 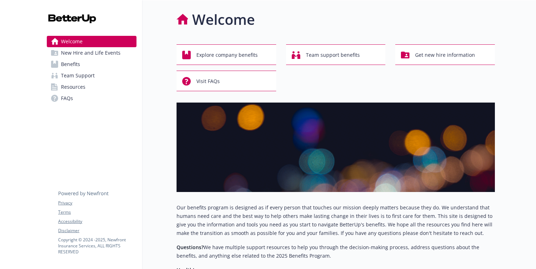 What do you see at coordinates (223, 20) in the screenshot?
I see `h1: Welcome` at bounding box center [223, 20].